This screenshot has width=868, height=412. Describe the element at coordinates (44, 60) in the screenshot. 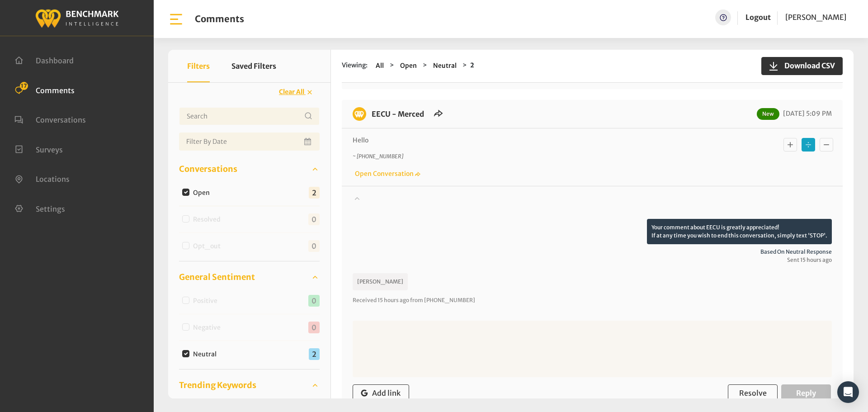

I see `a: Dashboard` at that location.